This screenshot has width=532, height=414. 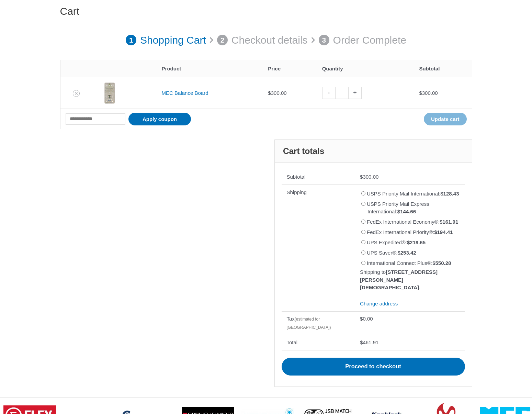 I want to click on p: Shipping to ., so click(x=410, y=280).